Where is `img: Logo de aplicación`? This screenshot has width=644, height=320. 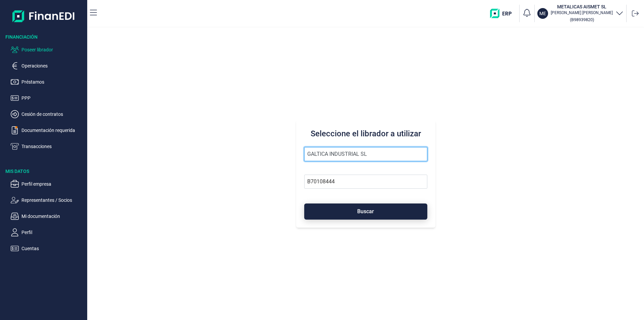 img: Logo de aplicación is located at coordinates (43, 16).